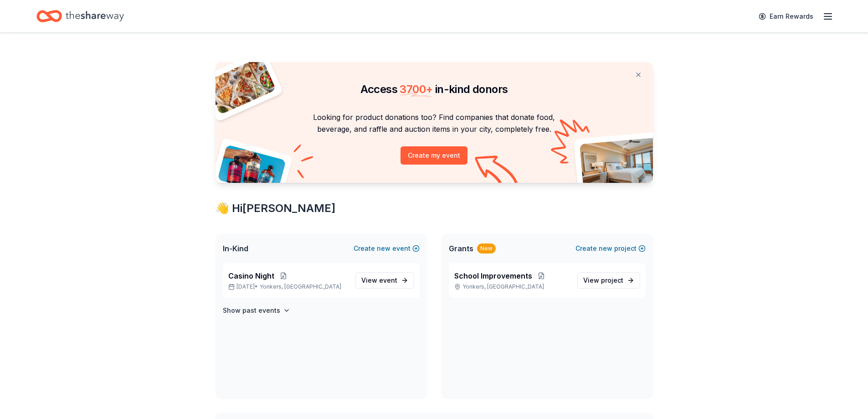  I want to click on a: View event, so click(384, 280).